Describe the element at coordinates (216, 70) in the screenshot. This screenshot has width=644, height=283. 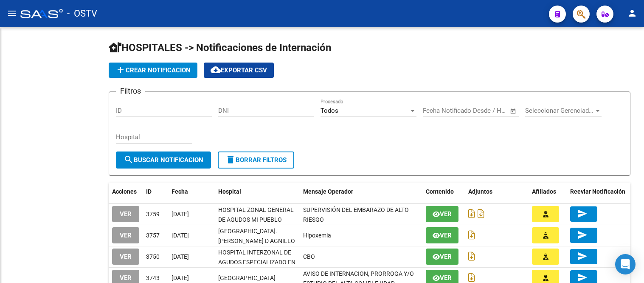
I see `mat-icon: cloud_download` at that location.